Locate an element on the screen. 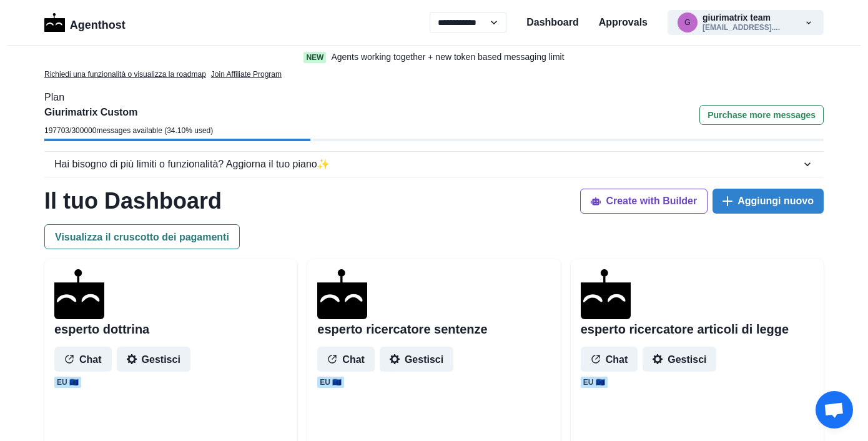  p: Giurimatrix Custom is located at coordinates (129, 112).